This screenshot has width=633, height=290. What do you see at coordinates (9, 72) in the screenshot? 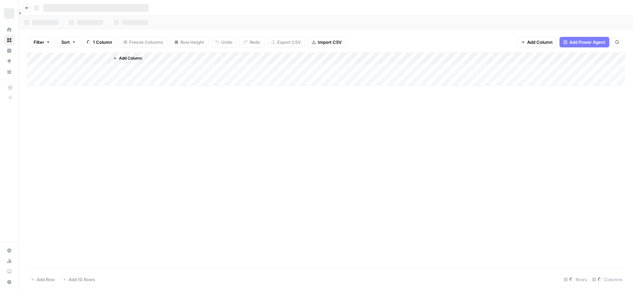
I see `a: Your Data` at bounding box center [9, 72].